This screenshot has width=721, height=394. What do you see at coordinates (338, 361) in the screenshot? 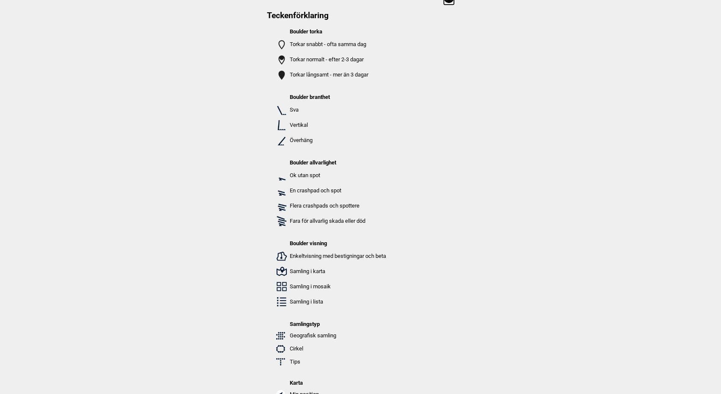
I see `p: Tips` at bounding box center [338, 361].